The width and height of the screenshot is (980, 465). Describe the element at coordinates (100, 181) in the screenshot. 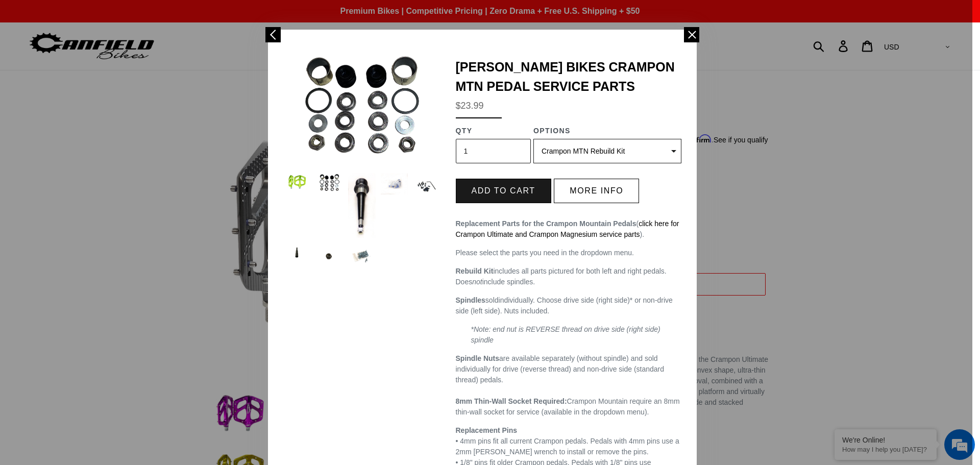

I see `span: We're online!` at that location.